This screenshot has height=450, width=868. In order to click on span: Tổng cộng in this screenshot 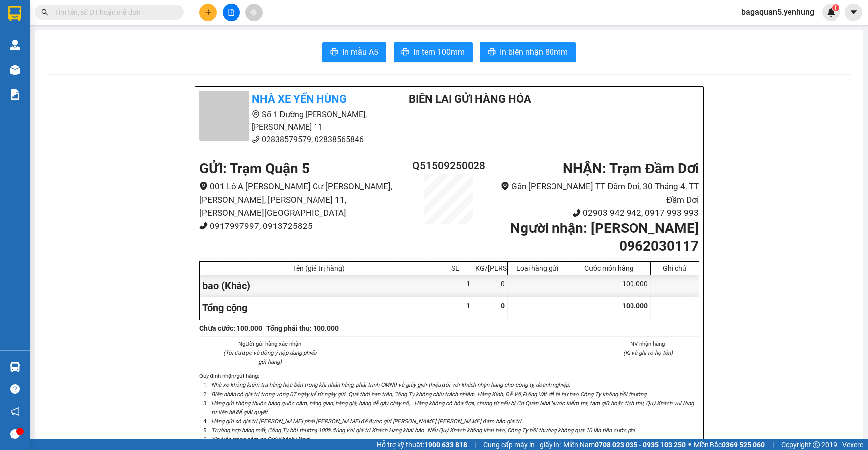, I will do `click(224, 308)`.